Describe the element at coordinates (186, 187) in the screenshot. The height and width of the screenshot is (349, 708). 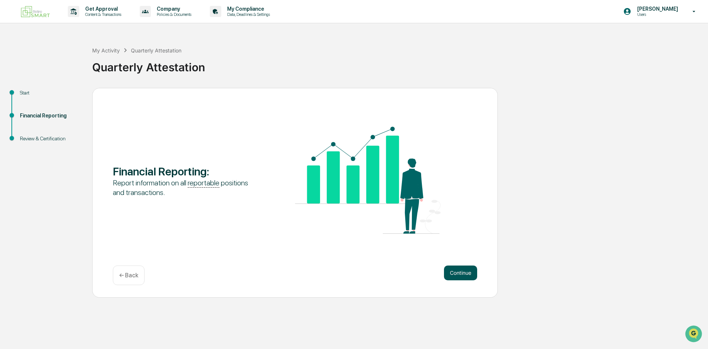
I see `div: Report information on all positions and transactions.` at that location.